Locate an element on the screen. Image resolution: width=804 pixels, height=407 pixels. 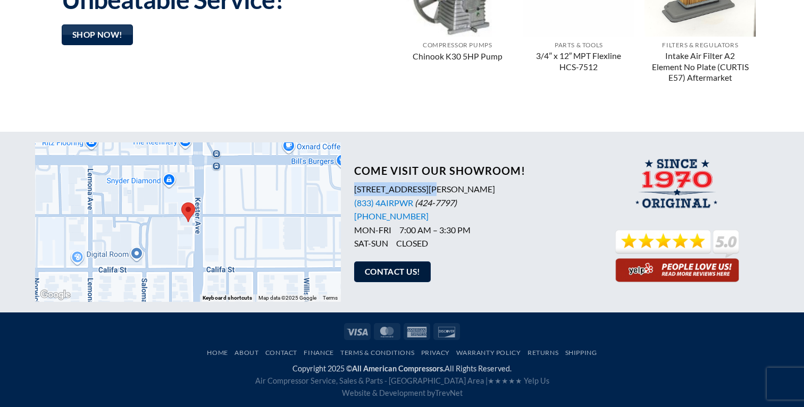
a: ★★★★★ Yelp Us is located at coordinates (518, 381).